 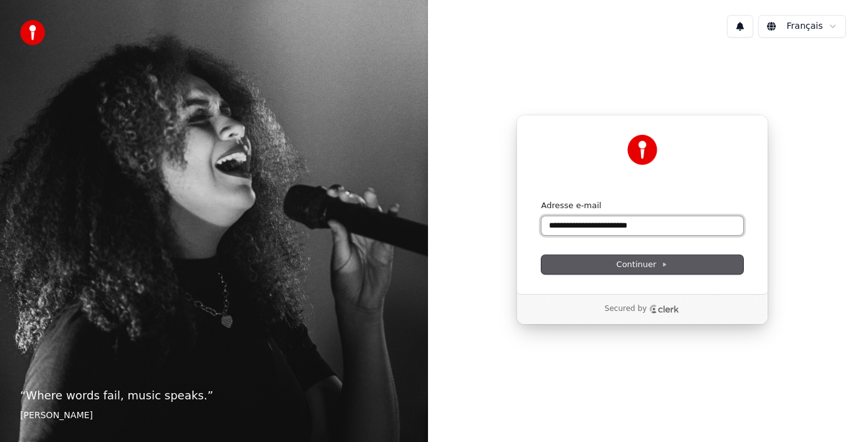 What do you see at coordinates (33, 33) in the screenshot?
I see `img: youka` at bounding box center [33, 33].